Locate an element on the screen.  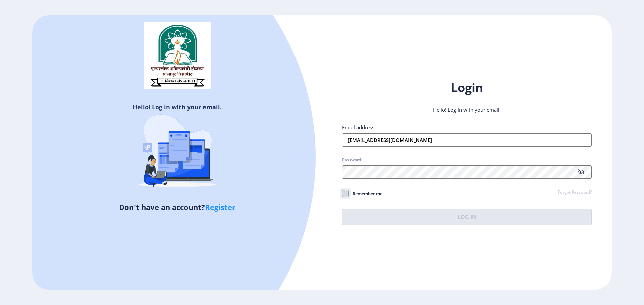
p: Hello! Log in with your email. is located at coordinates (467, 110).